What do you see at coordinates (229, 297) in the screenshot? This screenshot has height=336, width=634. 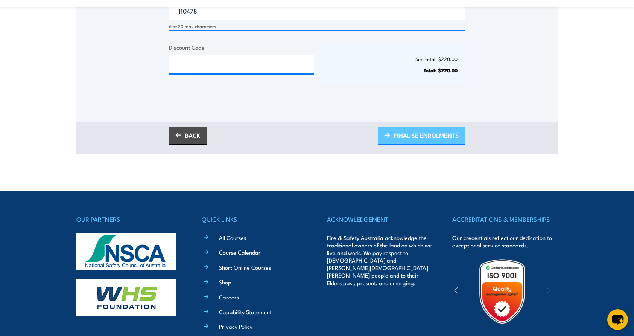 I see `a: Careers` at bounding box center [229, 297].